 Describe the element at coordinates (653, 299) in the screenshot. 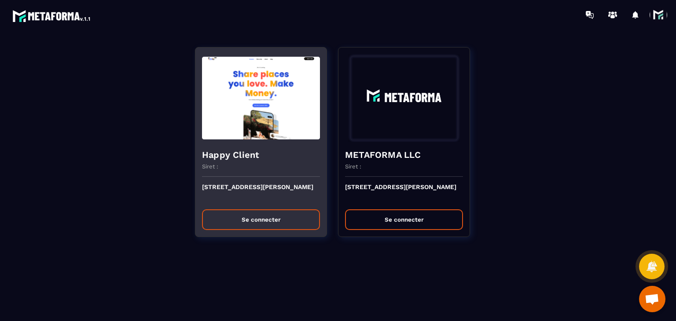

I see `a: Ouvrir le chat` at that location.